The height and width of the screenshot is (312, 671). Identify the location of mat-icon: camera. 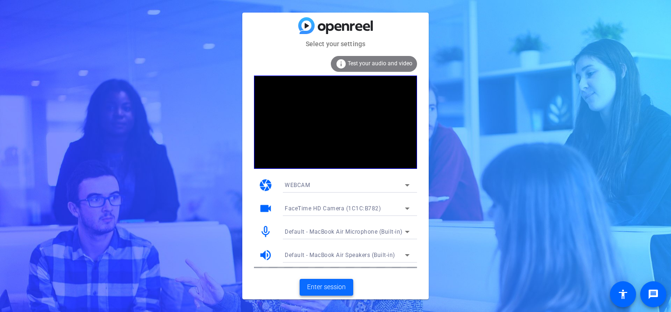
(266, 185).